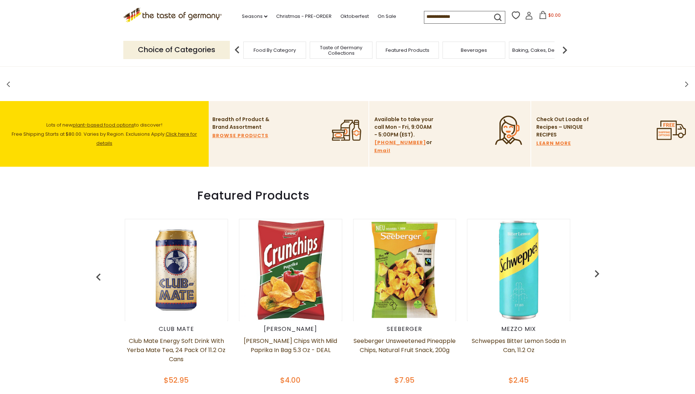  What do you see at coordinates (176, 354) in the screenshot?
I see `a: Club Mate Energy Soft Drink with Yerba Mate Tea, 24 pack of 11.2 oz cans` at bounding box center [176, 354].